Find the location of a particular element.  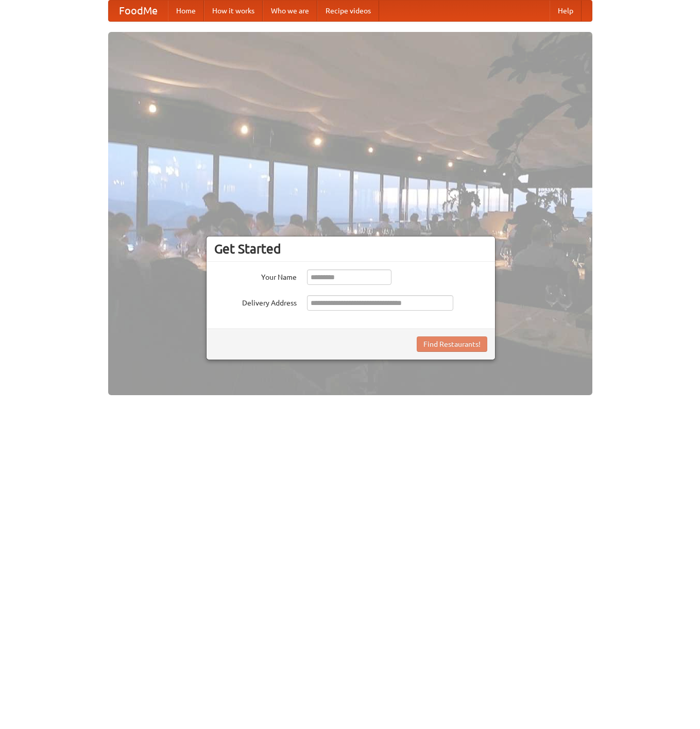

a: Help is located at coordinates (565, 10).